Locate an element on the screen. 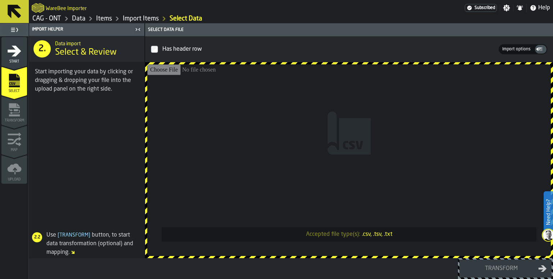  input: Accepted file type(s):.csv, .tsv, .txt is located at coordinates (349, 160).